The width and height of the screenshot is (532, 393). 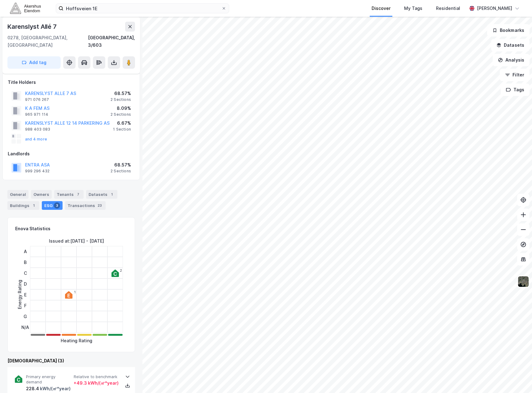 What do you see at coordinates (25, 262) in the screenshot?
I see `div: B` at bounding box center [25, 262].